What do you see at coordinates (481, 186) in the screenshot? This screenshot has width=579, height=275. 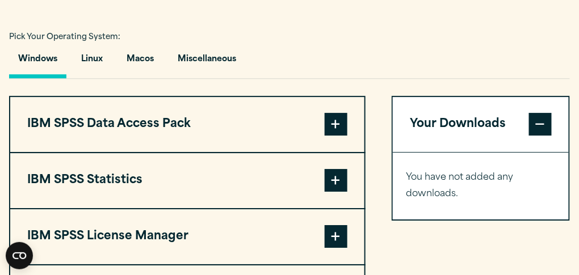 I see `div: Your Downloads` at bounding box center [481, 186].